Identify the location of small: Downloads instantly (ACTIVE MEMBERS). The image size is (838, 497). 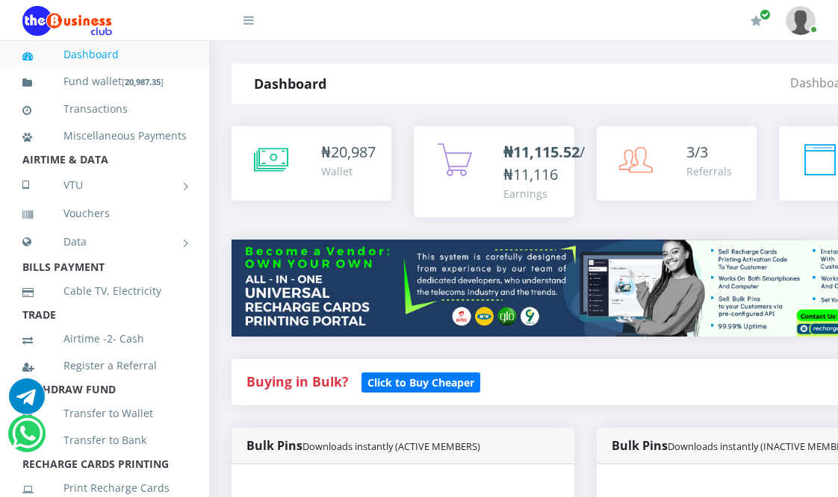
(391, 446).